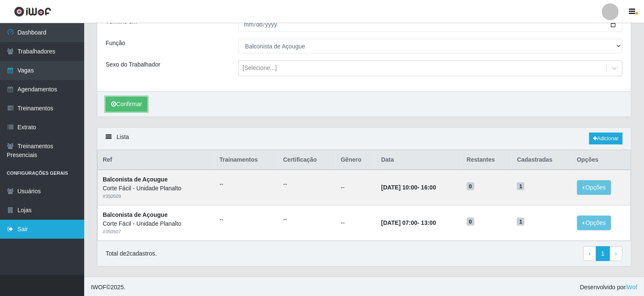  I want to click on a: iWof, so click(631, 287).